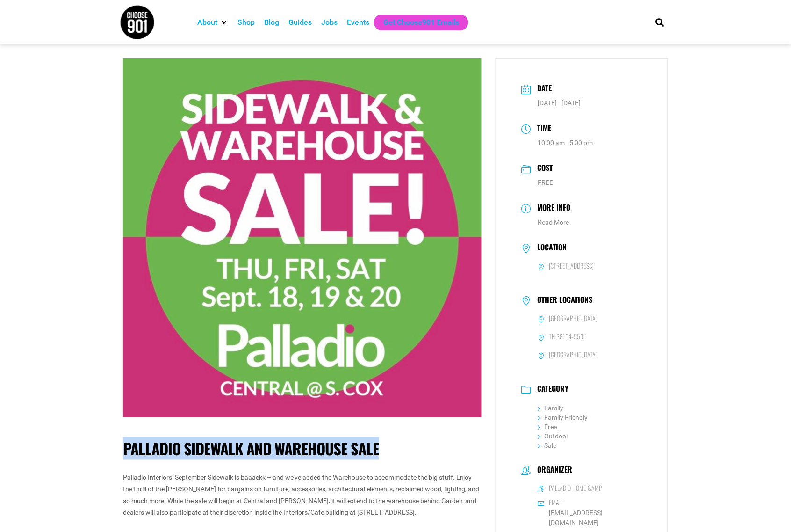 This screenshot has width=791, height=532. I want to click on div: Jobs, so click(329, 23).